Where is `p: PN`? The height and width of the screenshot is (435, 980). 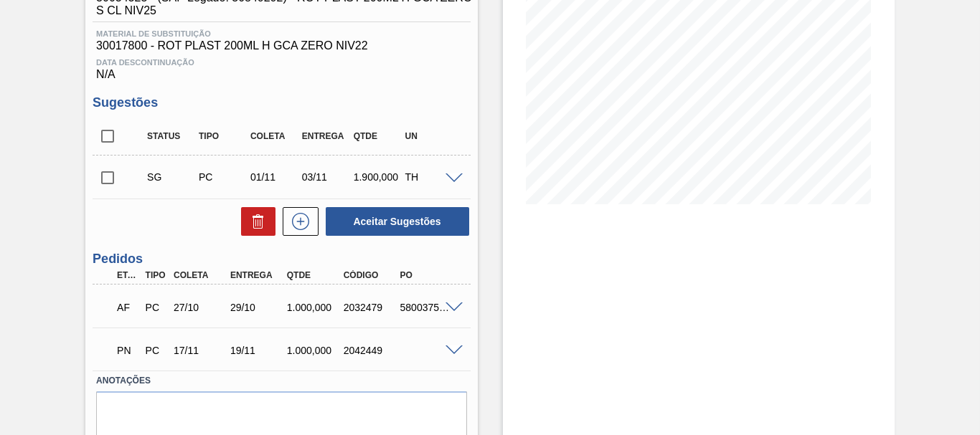
p: PN is located at coordinates (127, 350).